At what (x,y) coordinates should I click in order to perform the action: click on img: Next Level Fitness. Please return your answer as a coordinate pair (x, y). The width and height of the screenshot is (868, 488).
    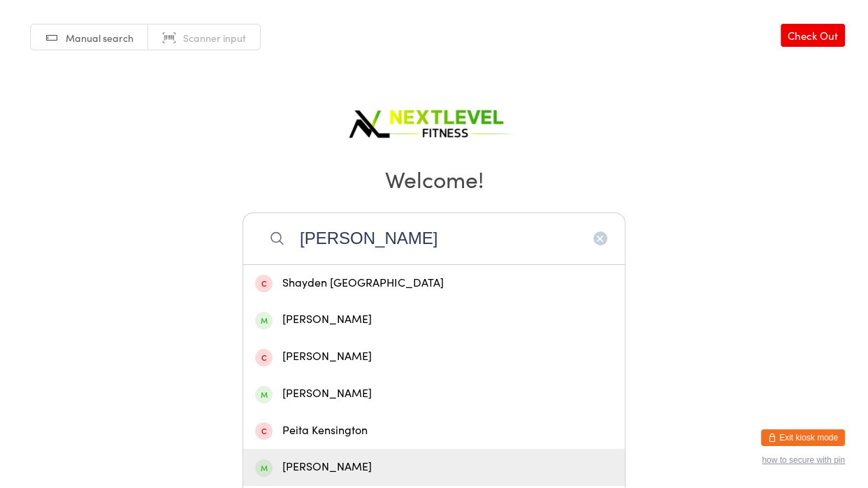
    Looking at the image, I should click on (434, 120).